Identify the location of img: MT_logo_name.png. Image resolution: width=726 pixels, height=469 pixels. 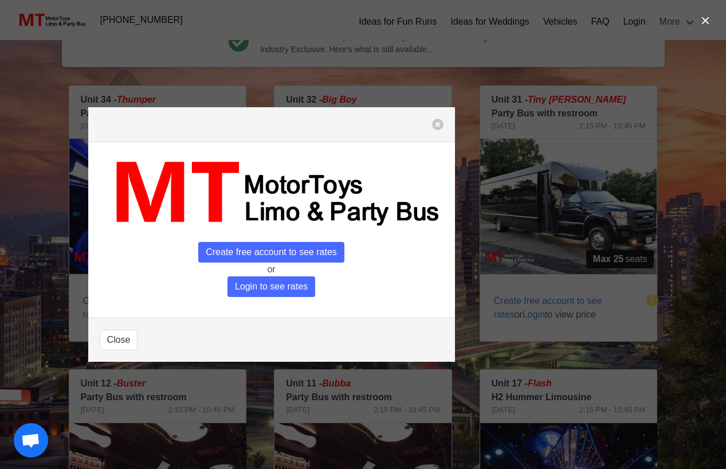
(272, 193).